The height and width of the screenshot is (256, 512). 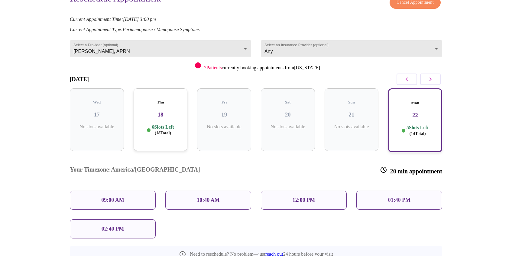 I want to click on h5: Fri, so click(x=224, y=102).